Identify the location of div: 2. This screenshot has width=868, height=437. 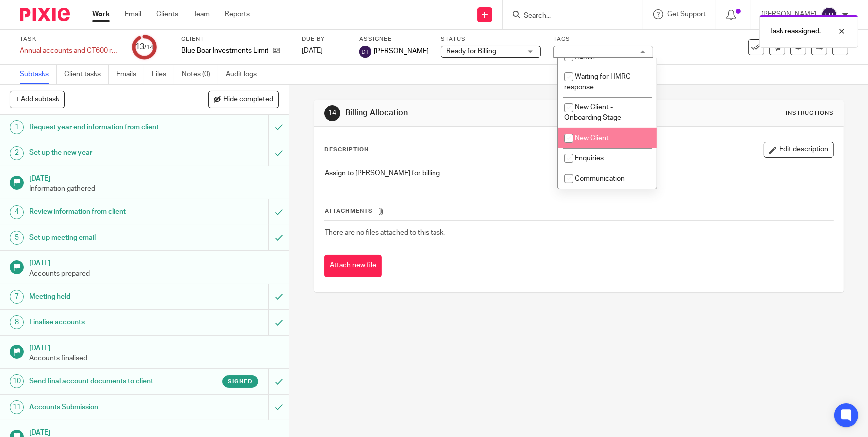
(17, 153).